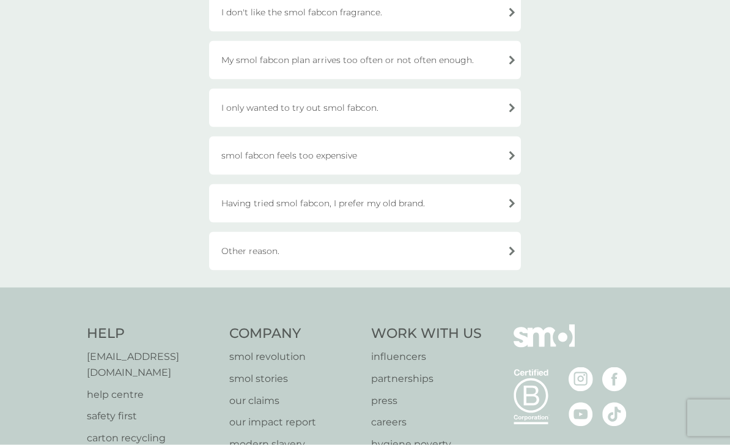  I want to click on h4: Help, so click(152, 333).